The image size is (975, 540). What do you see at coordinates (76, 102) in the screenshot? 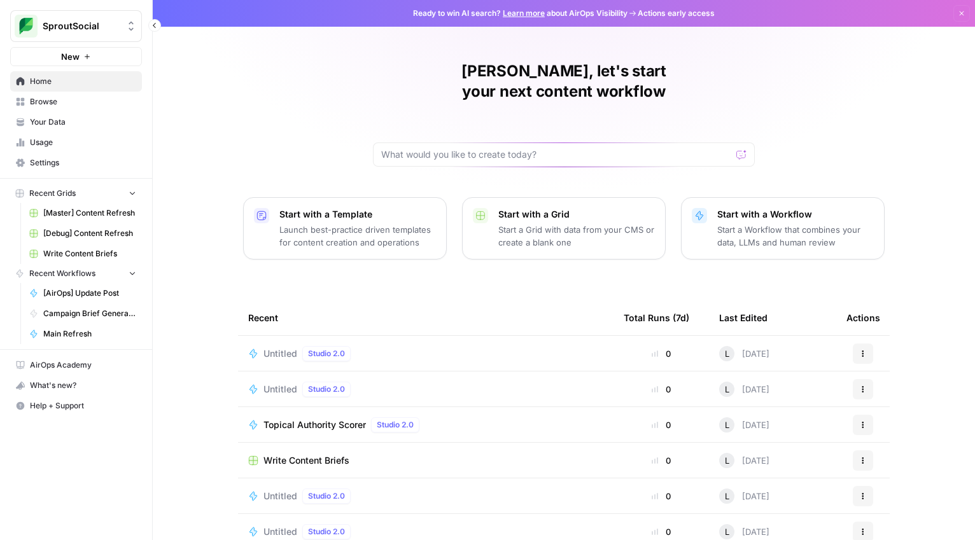
I see `a: Browse` at bounding box center [76, 102].